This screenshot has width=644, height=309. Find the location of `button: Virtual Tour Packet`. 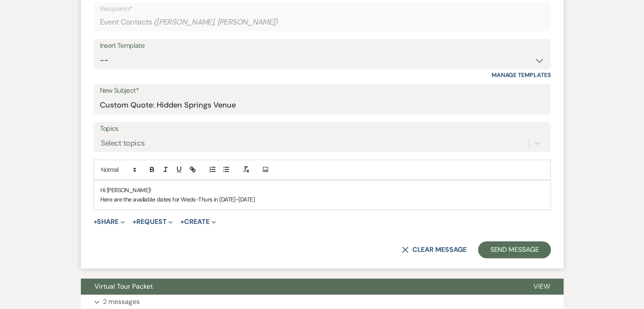

button: Virtual Tour Packet is located at coordinates (300, 287).